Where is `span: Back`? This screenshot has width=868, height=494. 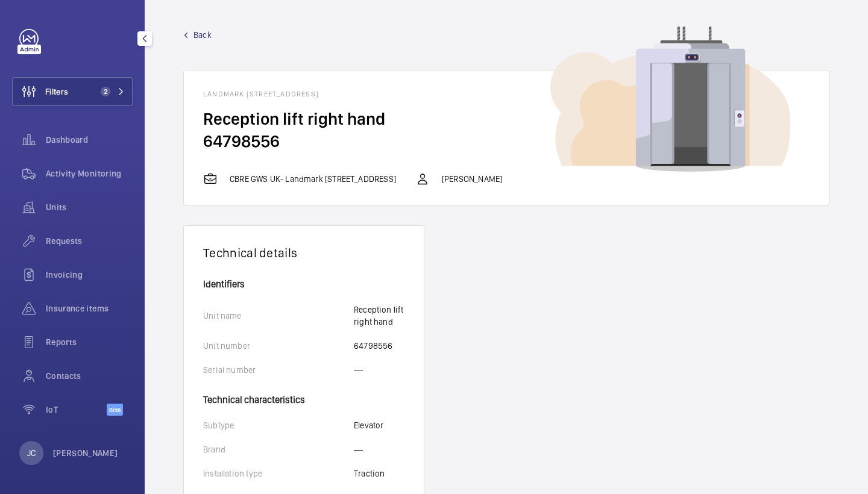
span: Back is located at coordinates (202, 35).